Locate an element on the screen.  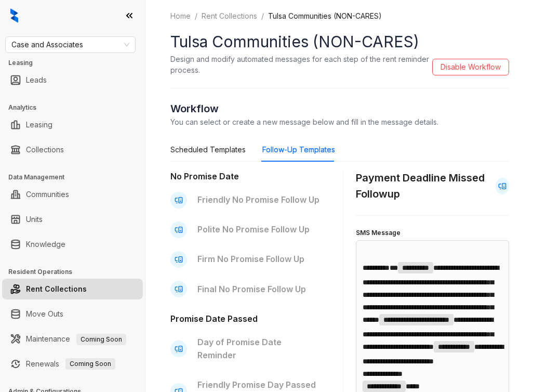
li: Rent Collections is located at coordinates (72, 289).